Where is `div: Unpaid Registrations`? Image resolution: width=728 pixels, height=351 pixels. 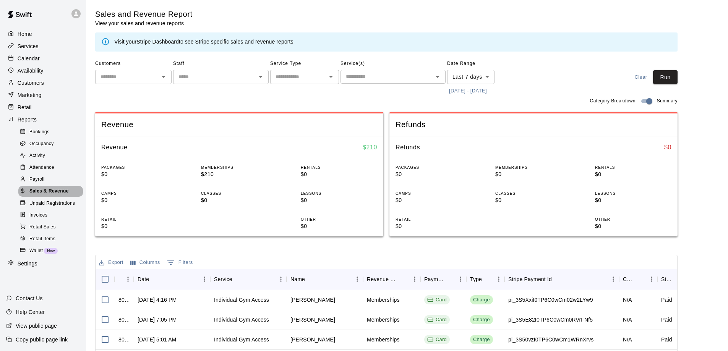
div: Unpaid Registrations is located at coordinates (50, 204).